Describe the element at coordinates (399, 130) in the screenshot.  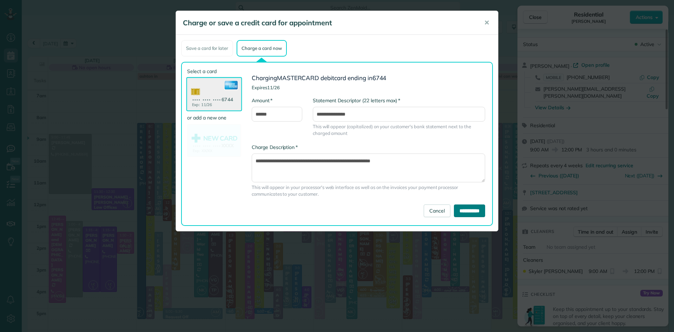
I see `span: This will appear (capitalized) on your customer's bank statement next to the charged amount` at that location.